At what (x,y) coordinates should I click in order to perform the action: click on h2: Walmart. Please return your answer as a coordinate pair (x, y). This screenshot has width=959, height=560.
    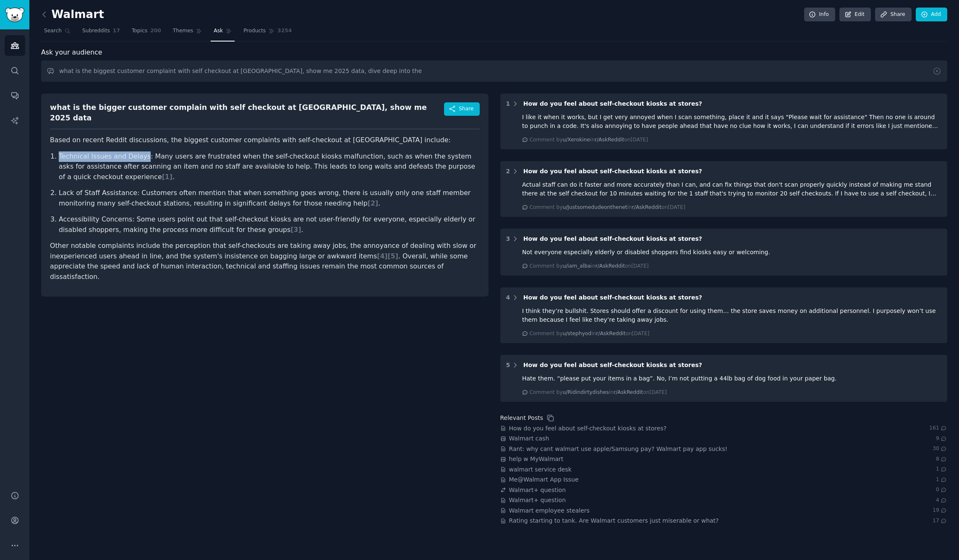
    Looking at the image, I should click on (73, 14).